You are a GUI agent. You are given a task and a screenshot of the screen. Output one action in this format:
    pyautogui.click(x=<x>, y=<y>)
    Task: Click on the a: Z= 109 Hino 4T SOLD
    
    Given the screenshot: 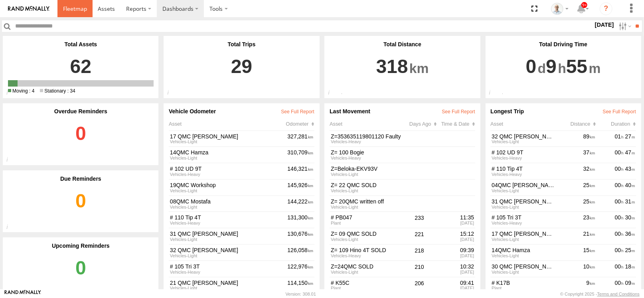 What is the action you would take?
    pyautogui.click(x=366, y=250)
    